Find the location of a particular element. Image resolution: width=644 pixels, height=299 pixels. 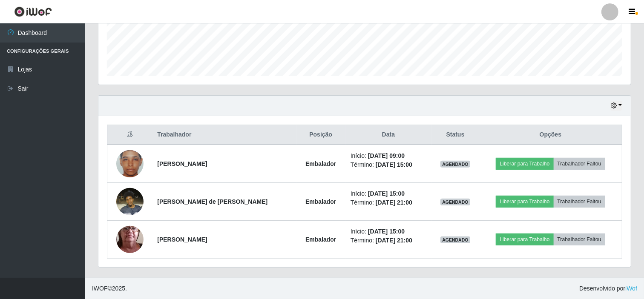

th: Data is located at coordinates (388, 135).